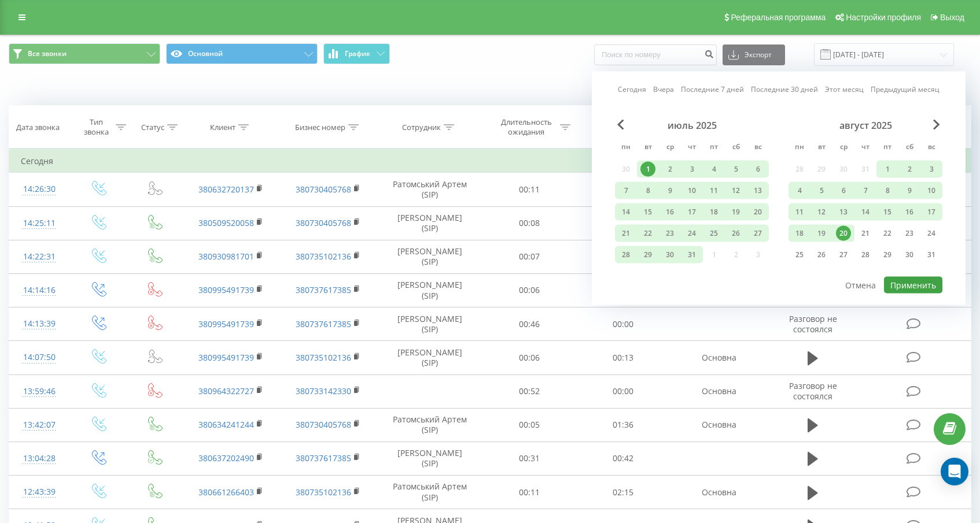 The image size is (980, 523). I want to click on div: 14:07:50, so click(39, 357).